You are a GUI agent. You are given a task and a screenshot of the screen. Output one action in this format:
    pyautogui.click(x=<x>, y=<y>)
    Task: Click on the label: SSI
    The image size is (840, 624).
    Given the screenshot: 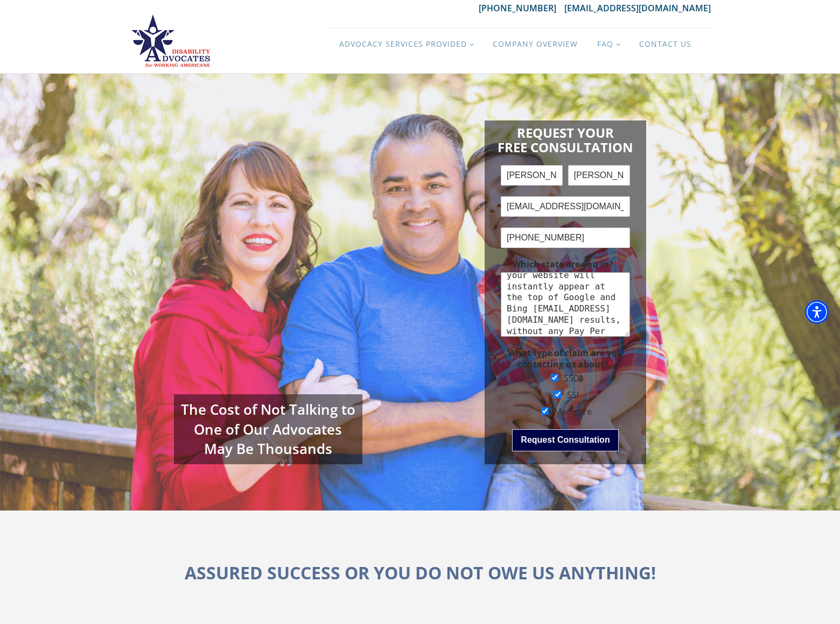 What is the action you would take?
    pyautogui.click(x=573, y=395)
    